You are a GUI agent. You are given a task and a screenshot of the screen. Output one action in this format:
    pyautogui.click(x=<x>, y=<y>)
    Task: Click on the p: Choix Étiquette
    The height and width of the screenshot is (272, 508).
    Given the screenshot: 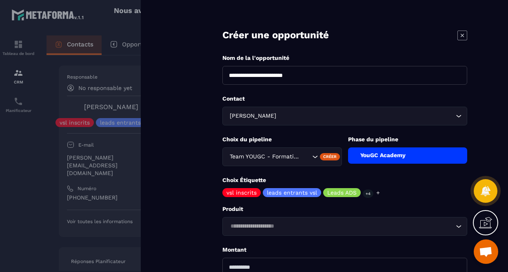 What is the action you would take?
    pyautogui.click(x=345, y=180)
    